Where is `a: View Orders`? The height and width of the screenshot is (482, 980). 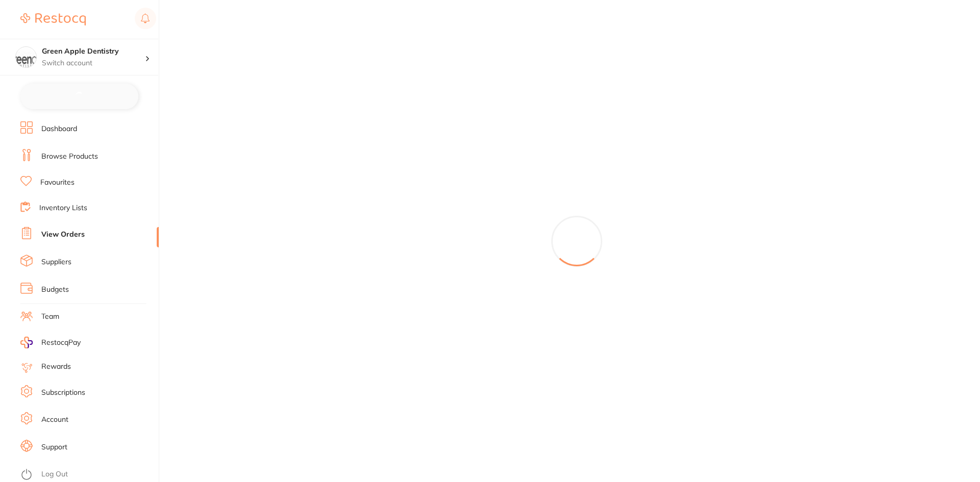 a: View Orders is located at coordinates (63, 235).